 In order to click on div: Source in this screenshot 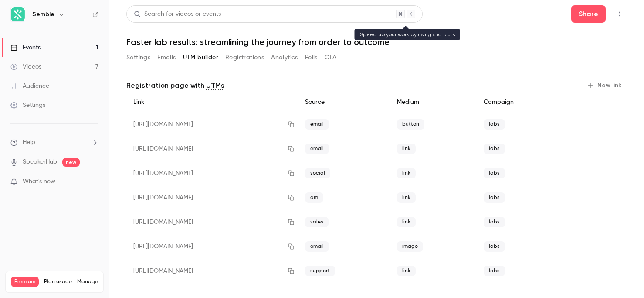, I will do `click(344, 102)`.